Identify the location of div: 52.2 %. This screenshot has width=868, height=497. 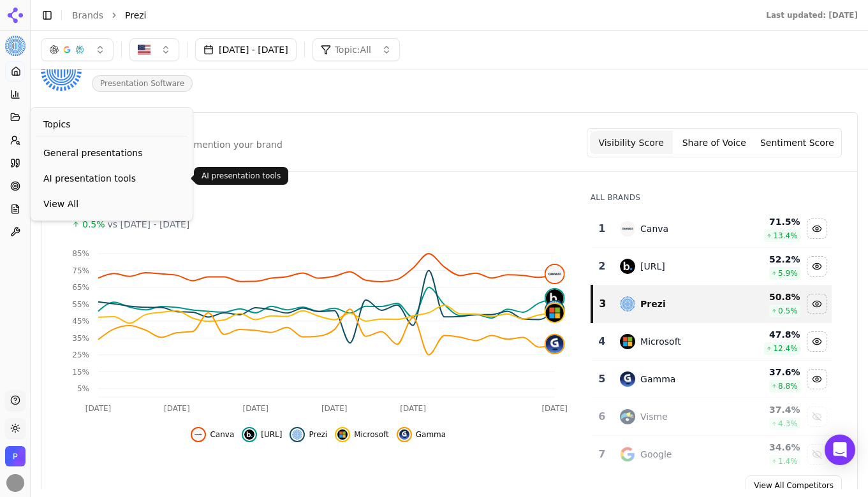
(770, 259).